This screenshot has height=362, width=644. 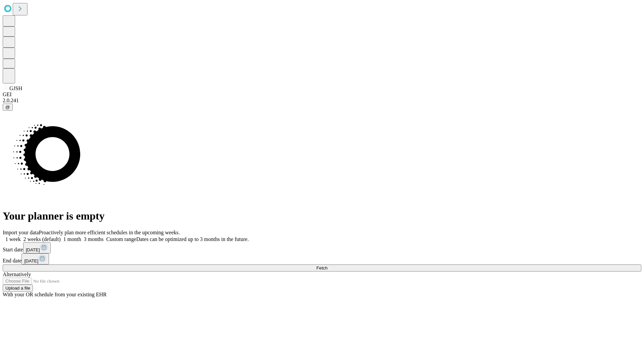 I want to click on span: With your OR schedule from your existing EHR, so click(x=55, y=294).